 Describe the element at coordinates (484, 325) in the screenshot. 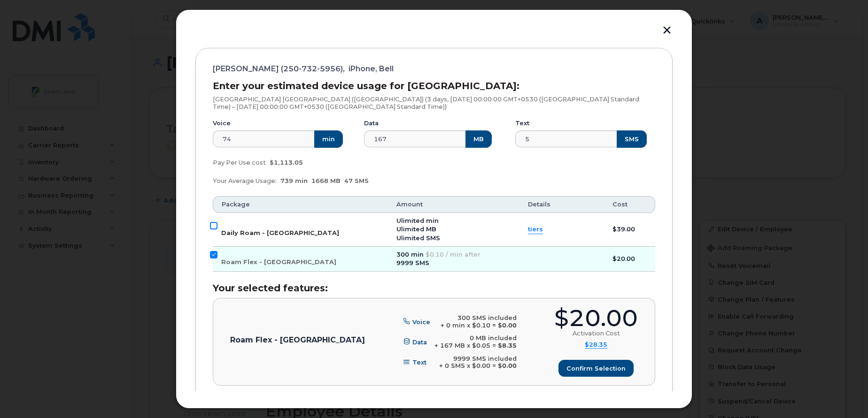

I see `span: $0.10 =` at that location.